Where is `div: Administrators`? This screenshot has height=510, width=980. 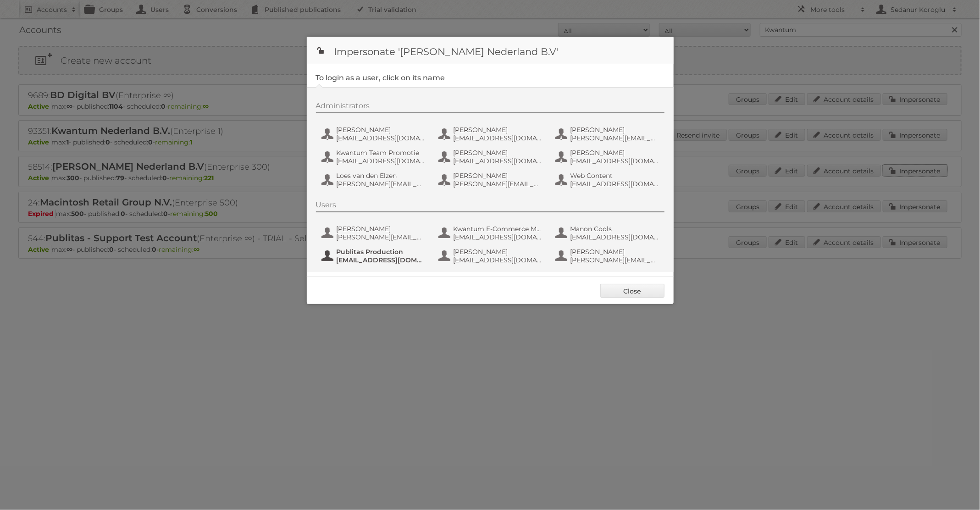 div: Administrators is located at coordinates (490, 108).